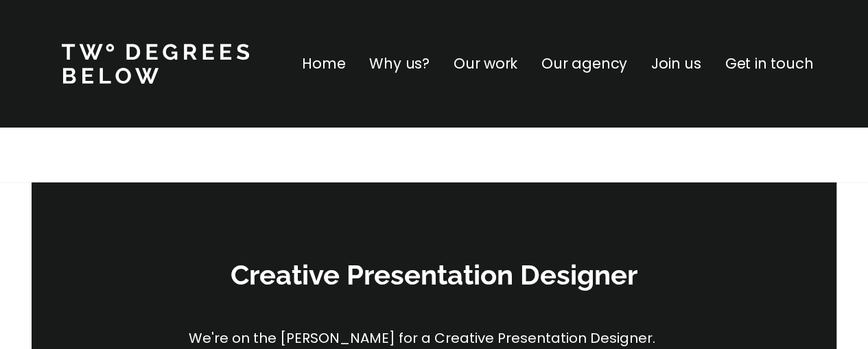 The image size is (868, 349). What do you see at coordinates (675, 64) in the screenshot?
I see `p: Join us` at bounding box center [675, 64].